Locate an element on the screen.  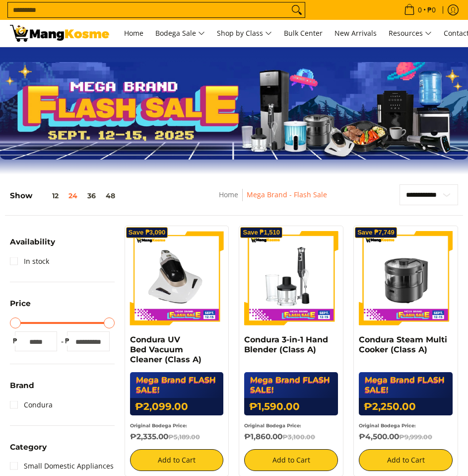
span: New Arrivals is located at coordinates (356, 32).